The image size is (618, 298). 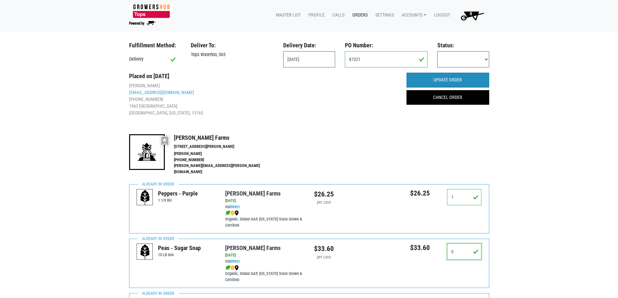 I want to click on h6: 1 1/9 BU, so click(x=178, y=200).